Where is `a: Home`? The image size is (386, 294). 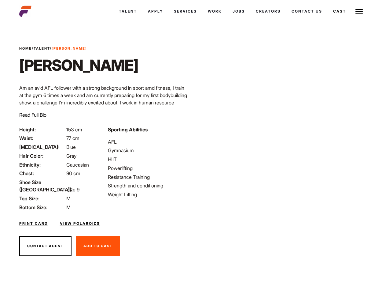
a: Home is located at coordinates (25, 48).